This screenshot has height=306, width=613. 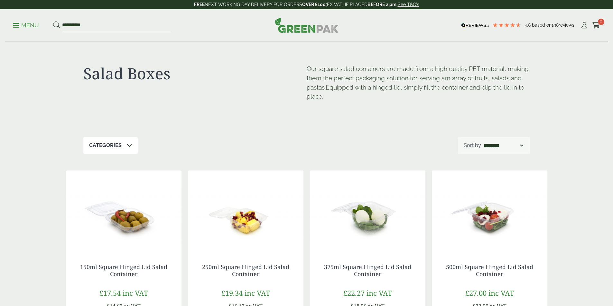 I want to click on a: 250ml Square Hinged Lid Salad Container, so click(x=245, y=271).